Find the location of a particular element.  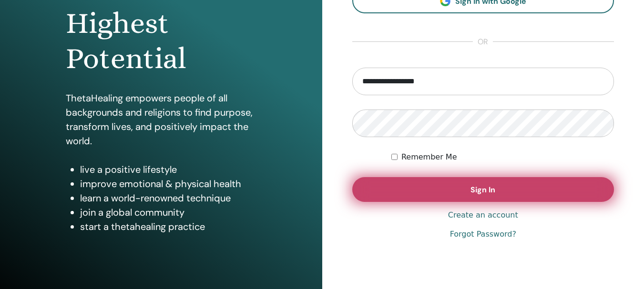

p: ThetaHealing empowers people of all backgrounds and religions to find purpose, transform lives, a... is located at coordinates (161, 119).